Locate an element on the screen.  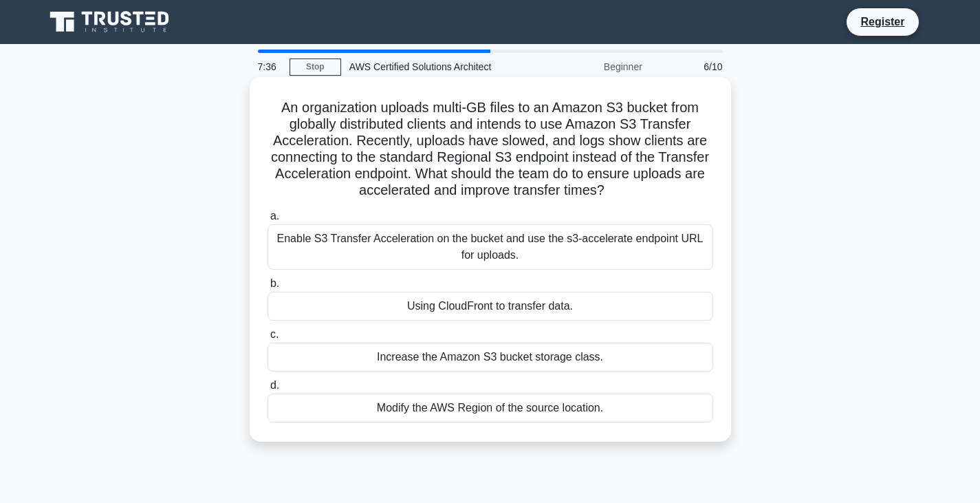
a: Stop is located at coordinates (315, 67).